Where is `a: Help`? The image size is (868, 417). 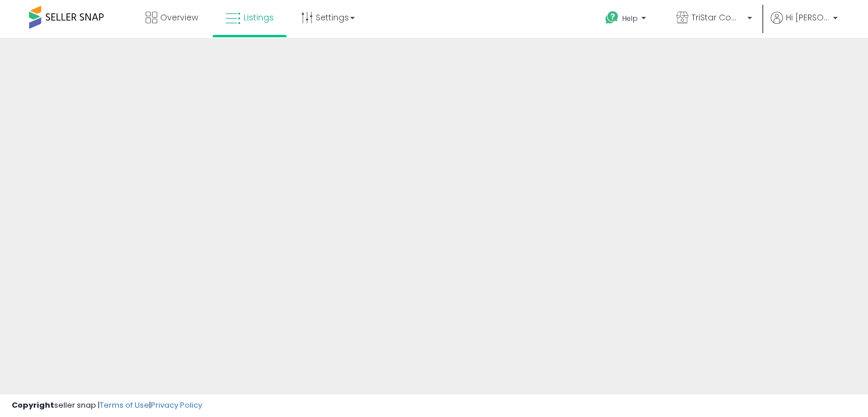 a: Help is located at coordinates (627, 20).